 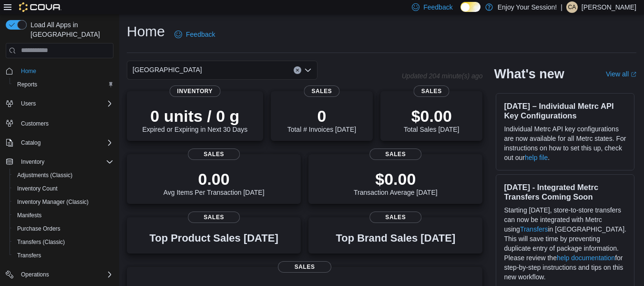 What do you see at coordinates (322, 116) in the screenshot?
I see `p: 0` at bounding box center [322, 116].